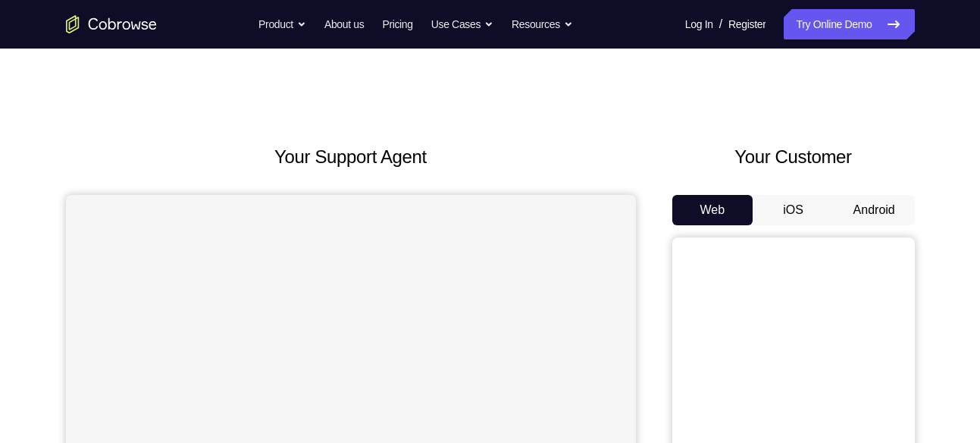 The image size is (980, 443). I want to click on a: Log In, so click(699, 24).